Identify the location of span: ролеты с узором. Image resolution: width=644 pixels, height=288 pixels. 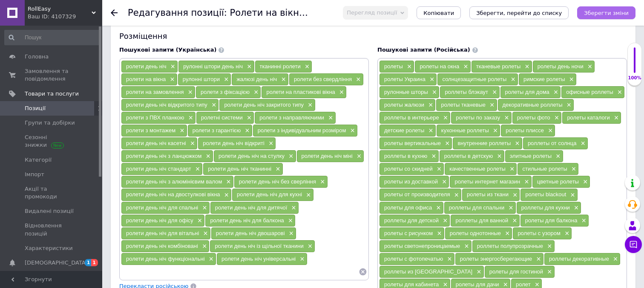
(538, 233).